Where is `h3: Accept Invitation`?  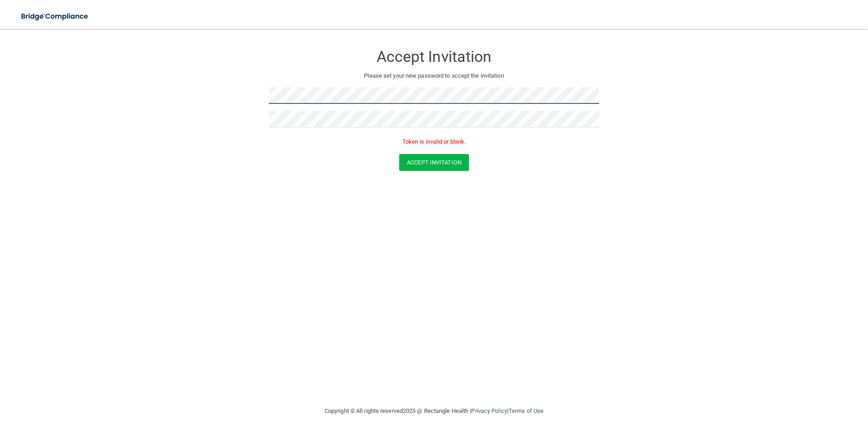
h3: Accept Invitation is located at coordinates (434, 57).